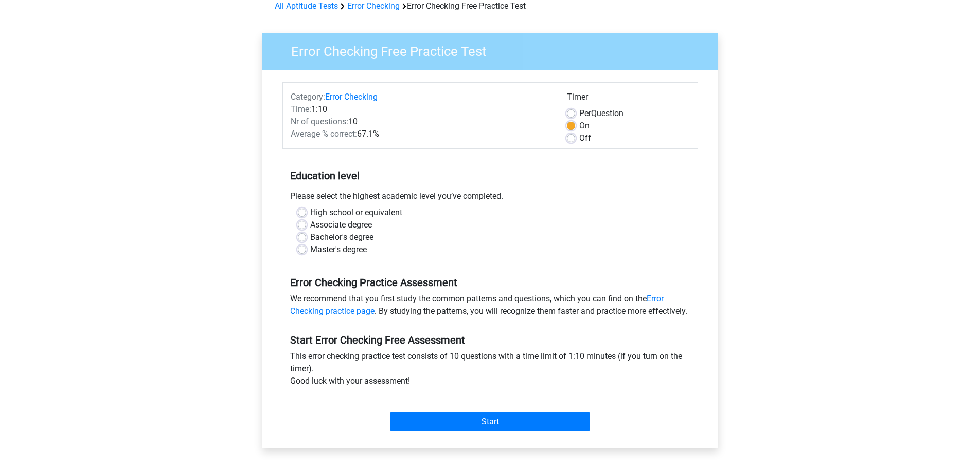 The image size is (980, 472). What do you see at coordinates (585, 126) in the screenshot?
I see `label: On` at bounding box center [585, 126].